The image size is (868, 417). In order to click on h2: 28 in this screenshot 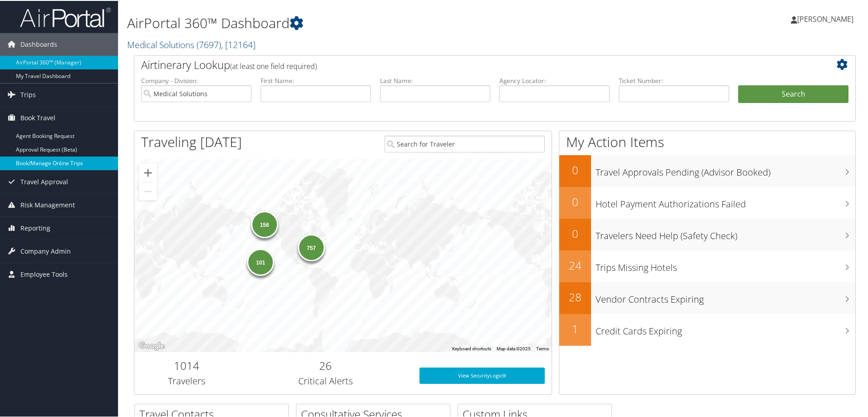, I will do `click(575, 297)`.